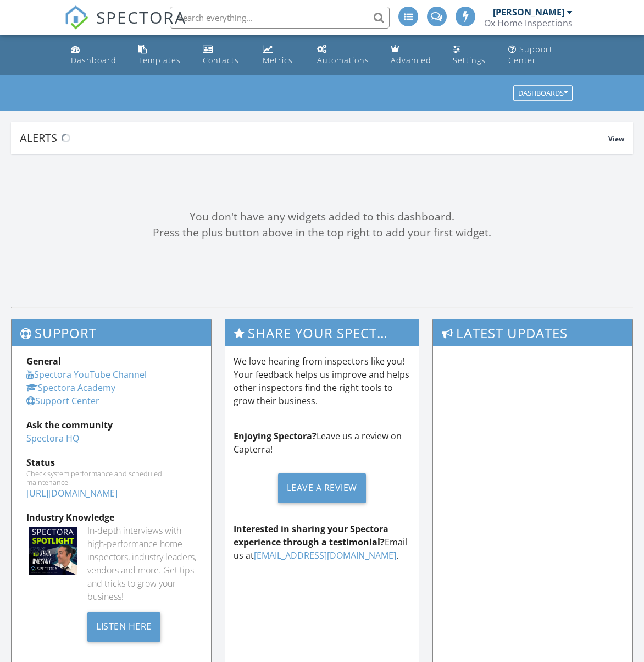 Image resolution: width=644 pixels, height=662 pixels. I want to click on span: View, so click(616, 138).